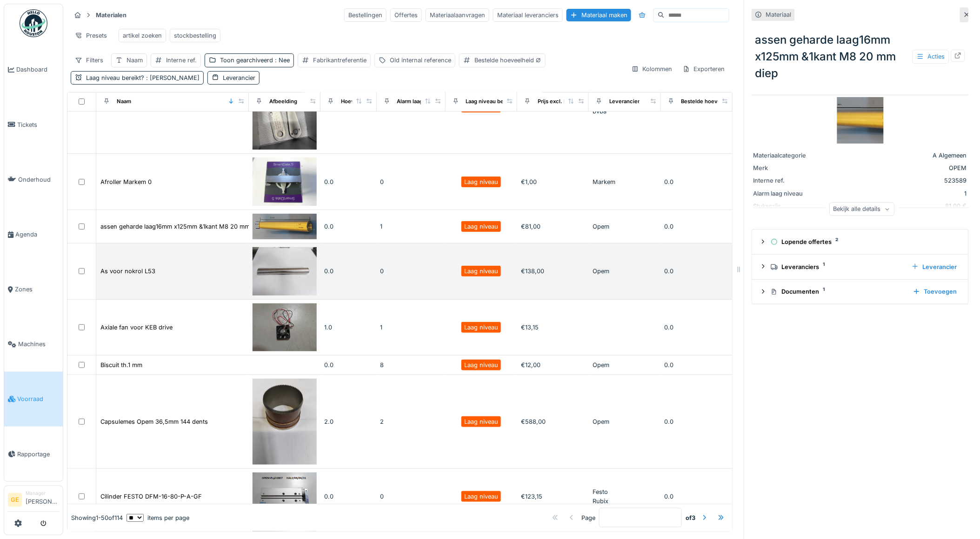 The height and width of the screenshot is (539, 980). What do you see at coordinates (154, 422) in the screenshot?
I see `div: Capsulemes Opem 36,5mm 144 dents` at bounding box center [154, 422].